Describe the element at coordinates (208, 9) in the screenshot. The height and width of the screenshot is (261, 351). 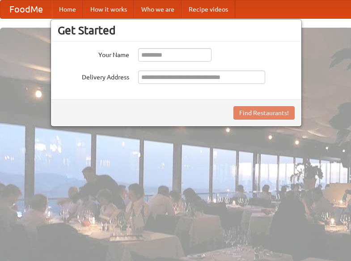
I see `a: Recipe videos` at that location.